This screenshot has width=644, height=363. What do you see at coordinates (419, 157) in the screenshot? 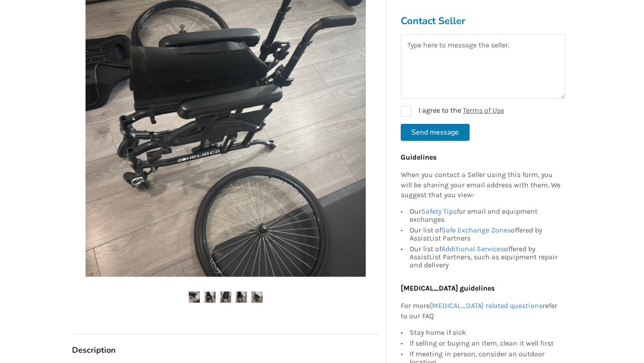
I see `b: Guidelines` at bounding box center [419, 157].